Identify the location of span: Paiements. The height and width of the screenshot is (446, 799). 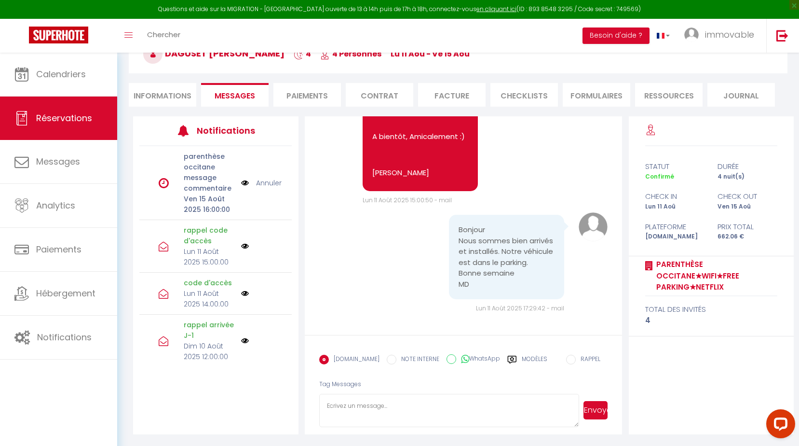
(59, 249).